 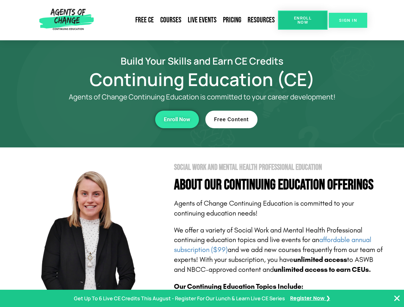 I want to click on a: Live Events, so click(x=202, y=20).